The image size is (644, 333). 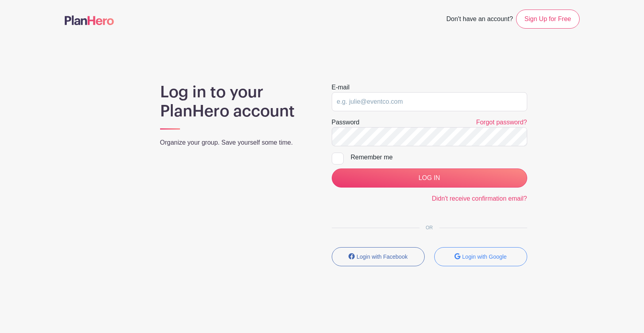 What do you see at coordinates (429, 228) in the screenshot?
I see `span: OR` at bounding box center [429, 228].